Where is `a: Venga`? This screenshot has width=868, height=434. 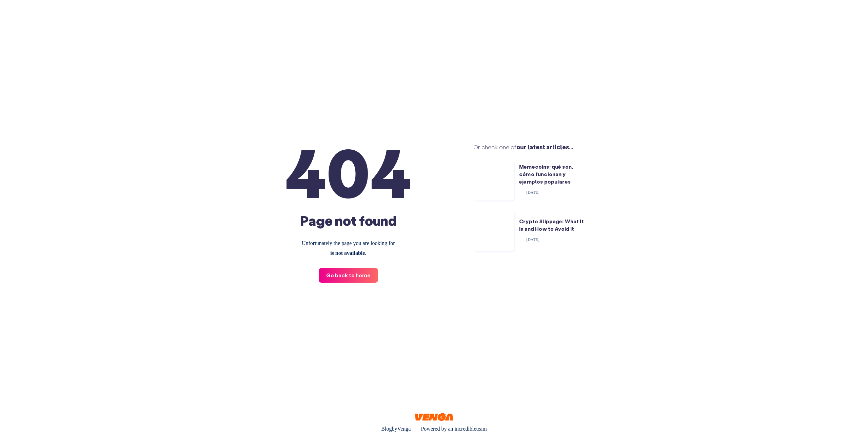
a: Venga is located at coordinates (404, 428).